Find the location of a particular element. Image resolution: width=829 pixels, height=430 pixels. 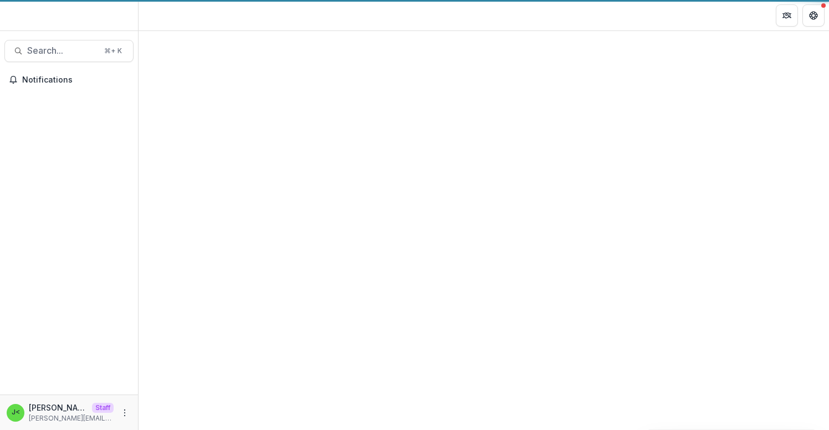

nav: breadcrumb is located at coordinates (166, 15).